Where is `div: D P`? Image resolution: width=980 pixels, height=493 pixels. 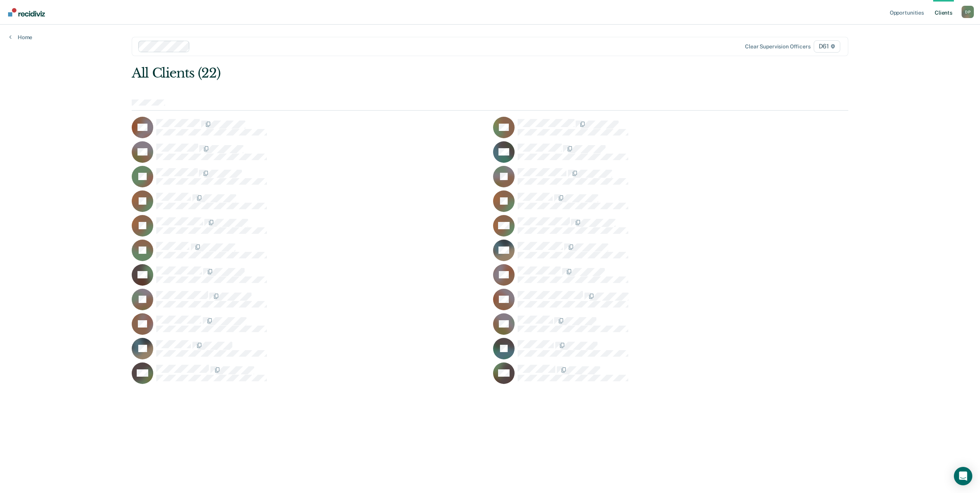 div: D P is located at coordinates (968, 12).